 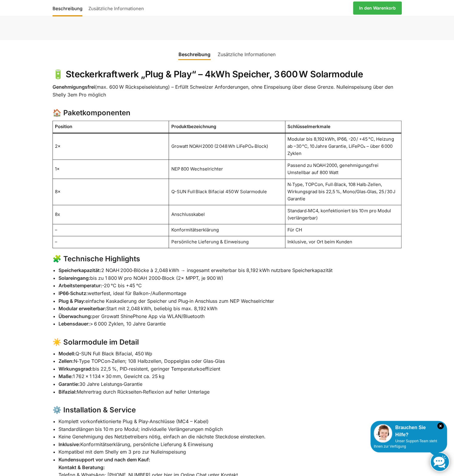 What do you see at coordinates (230, 317) in the screenshot?
I see `li: per Growatt ShinePhone App via WLAN/Bluetooth` at bounding box center [230, 317].